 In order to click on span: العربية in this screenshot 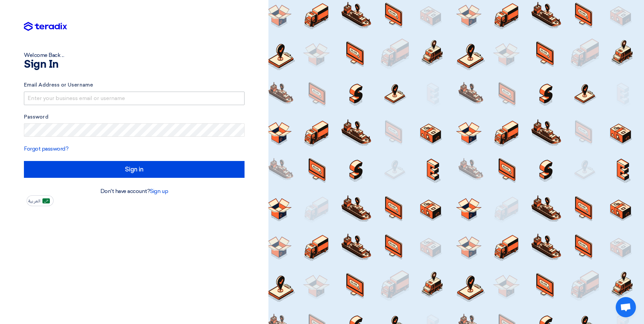, I will do `click(34, 201)`.